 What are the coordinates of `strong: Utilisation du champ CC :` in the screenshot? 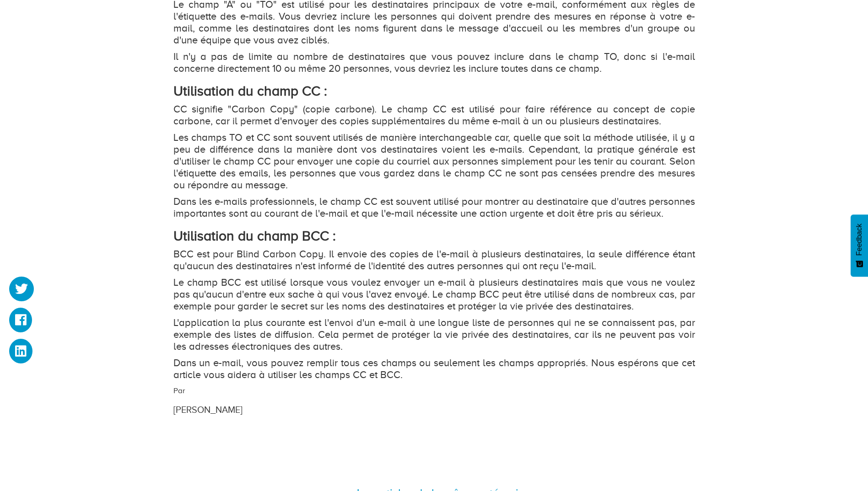 It's located at (250, 91).